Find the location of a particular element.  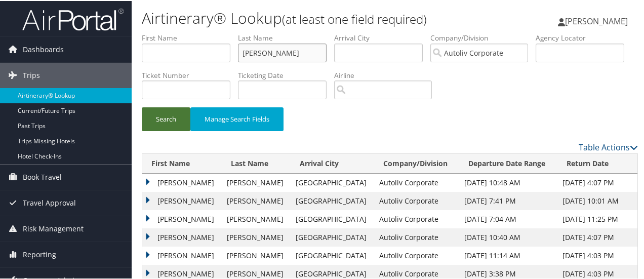

span: Book Travel is located at coordinates (42, 176).